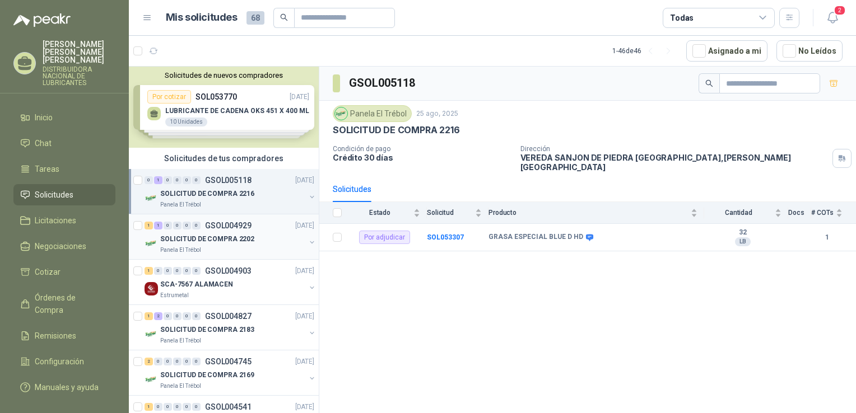 This screenshot has width=856, height=413. What do you see at coordinates (387, 213) in the screenshot?
I see `th: Estado` at bounding box center [387, 213].